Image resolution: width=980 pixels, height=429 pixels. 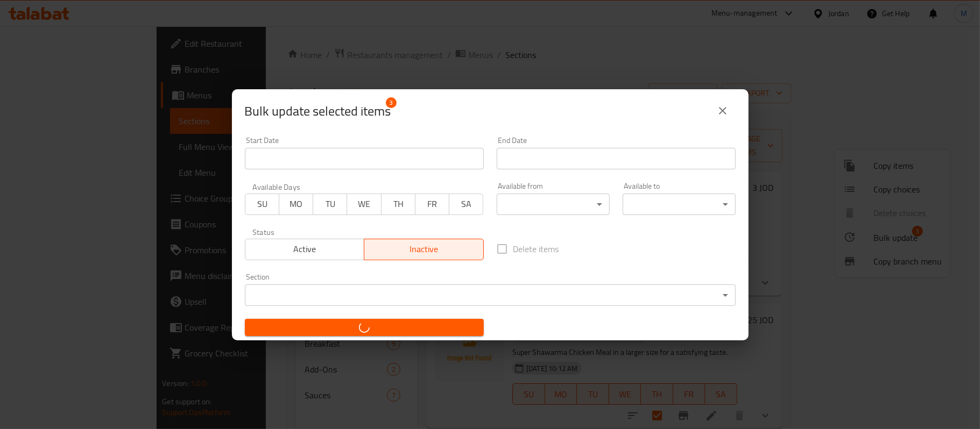 What do you see at coordinates (330, 204) in the screenshot?
I see `button: TU` at bounding box center [330, 204].